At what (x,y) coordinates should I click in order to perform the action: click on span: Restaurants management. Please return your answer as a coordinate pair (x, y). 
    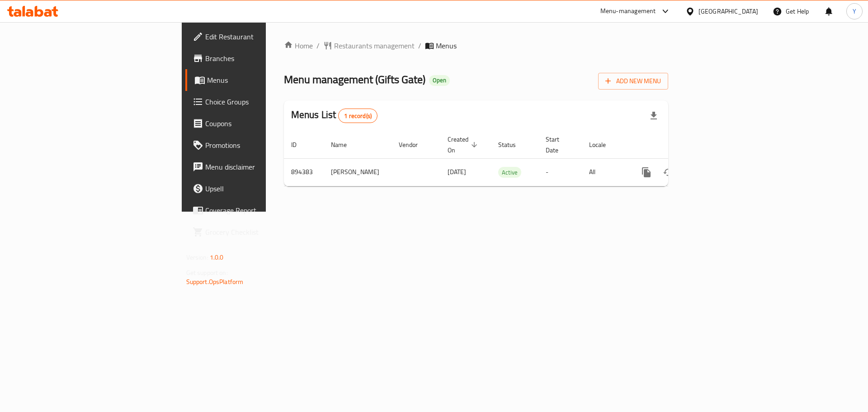
    Looking at the image, I should click on (374, 46).